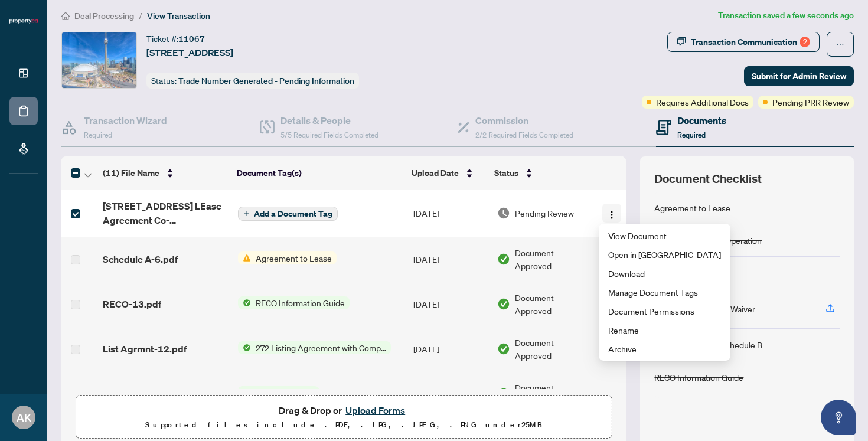  What do you see at coordinates (321, 348) in the screenshot?
I see `span: 272 Listing Agreement with Company Schedule A` at bounding box center [321, 348].